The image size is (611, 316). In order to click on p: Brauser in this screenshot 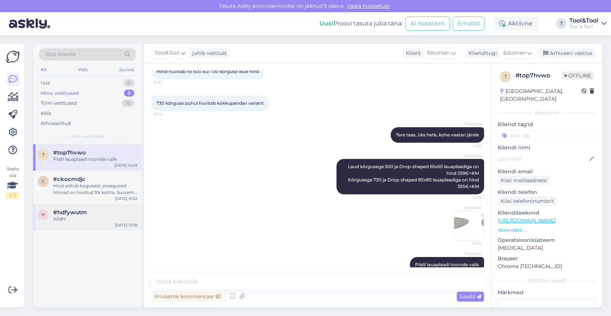, I will do `click(547, 259)`.